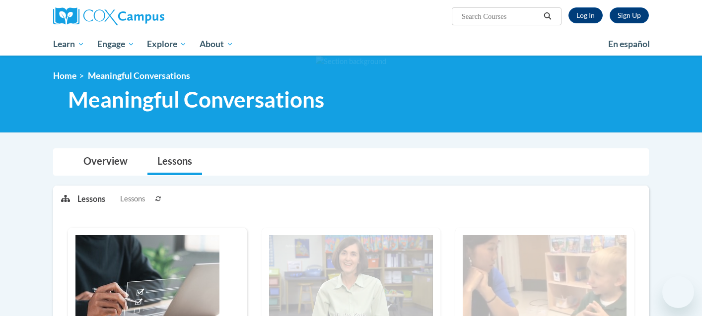 The image size is (702, 316). Describe the element at coordinates (547, 16) in the screenshot. I see `button: Search` at that location.